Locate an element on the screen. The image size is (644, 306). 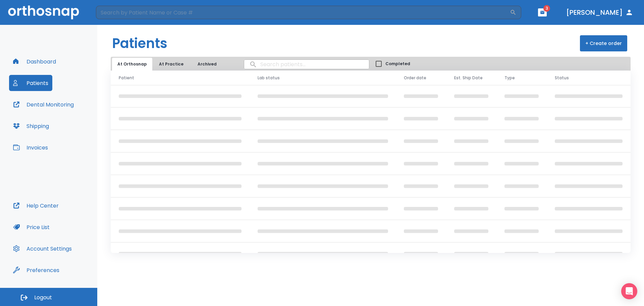
span: Est. Ship Date is located at coordinates (468, 78).